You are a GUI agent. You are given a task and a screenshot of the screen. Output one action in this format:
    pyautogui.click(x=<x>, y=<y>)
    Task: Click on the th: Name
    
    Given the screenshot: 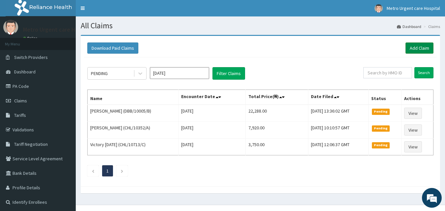 What is the action you would take?
    pyautogui.click(x=133, y=98)
    